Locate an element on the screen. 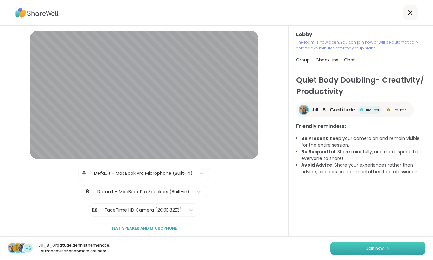  h3: Lobby is located at coordinates (360, 34).